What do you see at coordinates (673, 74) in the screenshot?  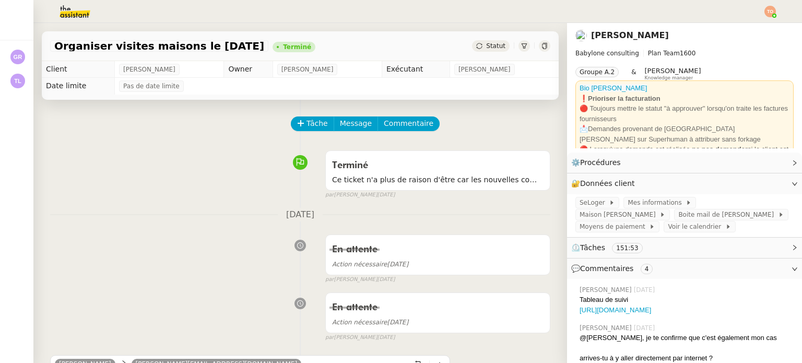 I see `app-user-label: Knowledge manager` at bounding box center [673, 74].